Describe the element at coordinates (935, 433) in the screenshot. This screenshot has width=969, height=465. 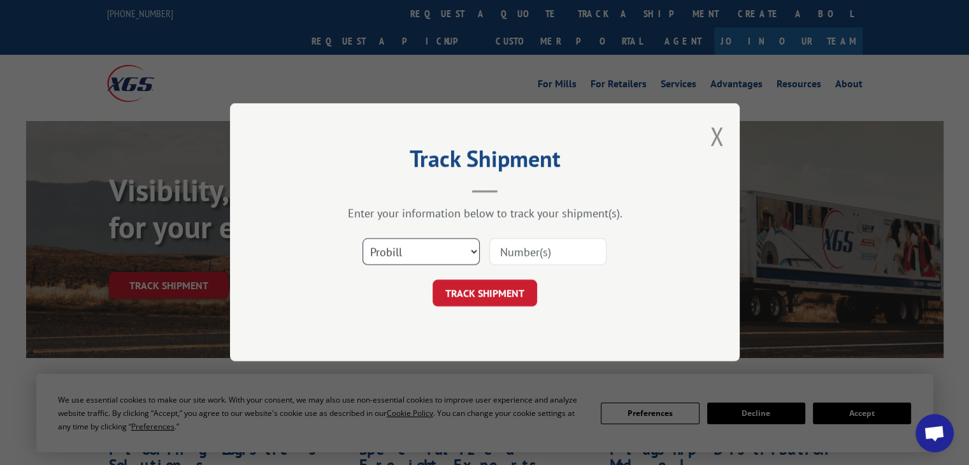
I see `div: Open chat` at that location.